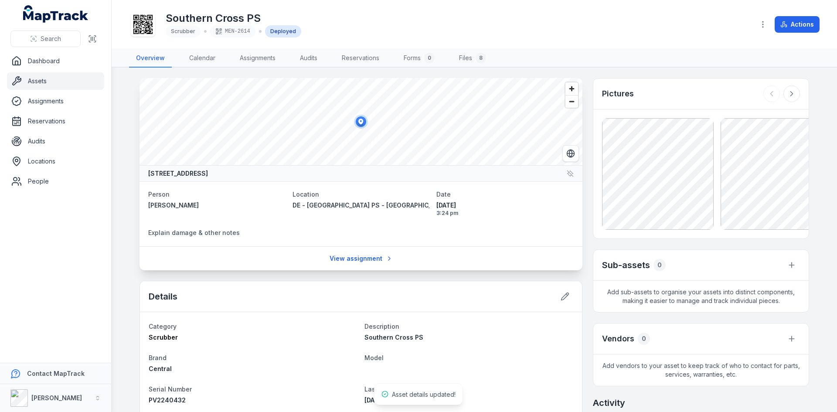  Describe the element at coordinates (361, 122) in the screenshot. I see `canvas: Map` at that location.